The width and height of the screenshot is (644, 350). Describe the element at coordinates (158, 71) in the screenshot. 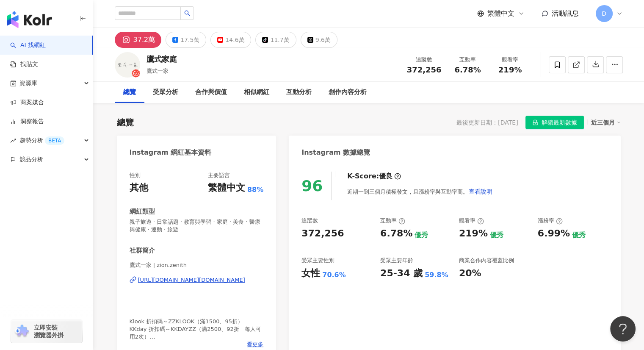

I see `span: 鷹式一家` at that location.